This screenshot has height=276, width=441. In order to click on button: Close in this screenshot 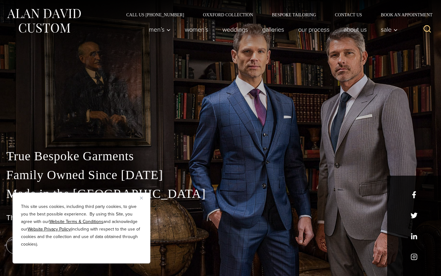, I will do `click(144, 198)`.